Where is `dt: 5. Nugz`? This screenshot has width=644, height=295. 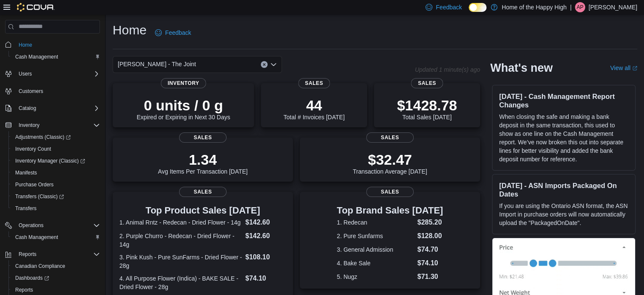
dt: 5. Nugz is located at coordinates (376, 277).